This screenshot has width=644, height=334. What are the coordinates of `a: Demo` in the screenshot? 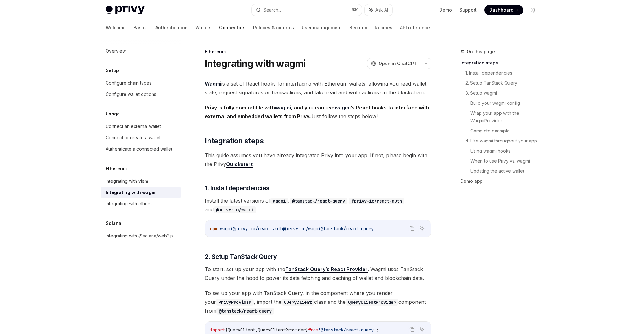 It's located at (446, 10).